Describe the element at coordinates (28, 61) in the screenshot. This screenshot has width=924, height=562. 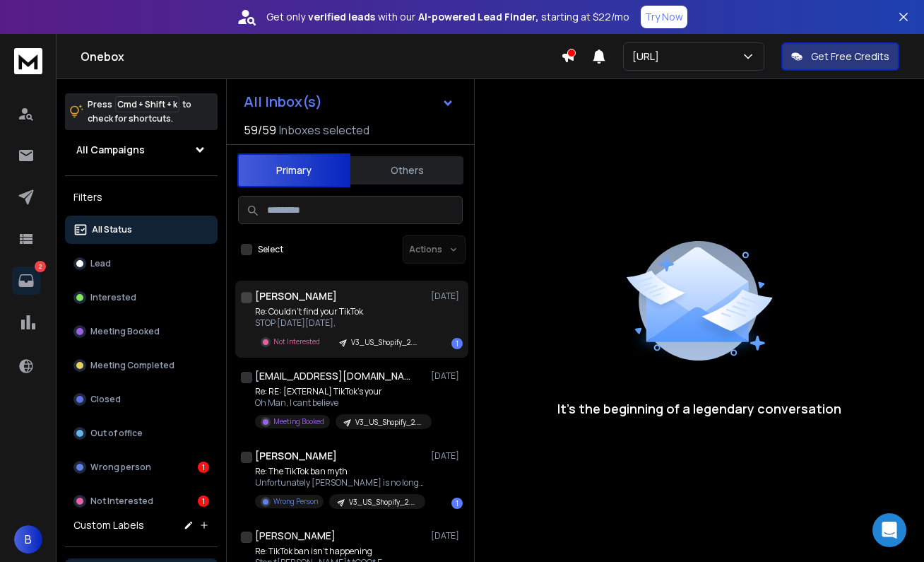
I see `img: logo` at that location.